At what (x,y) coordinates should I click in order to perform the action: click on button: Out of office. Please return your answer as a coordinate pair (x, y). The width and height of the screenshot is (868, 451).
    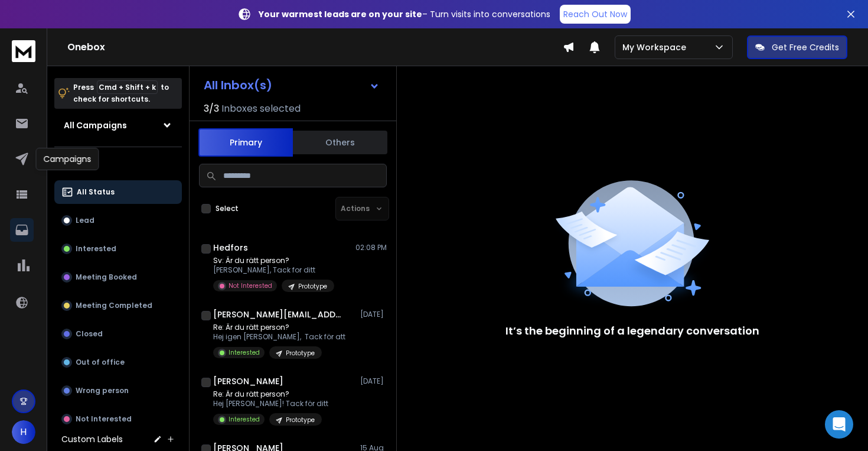
    Looking at the image, I should click on (118, 362).